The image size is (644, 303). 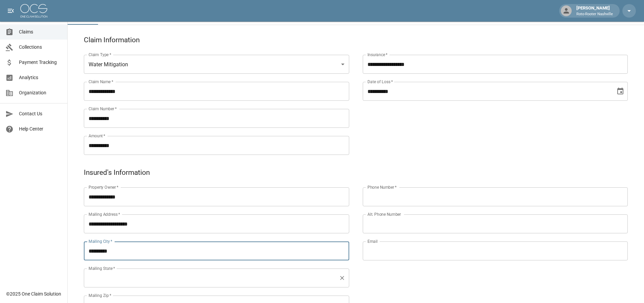 What do you see at coordinates (100, 241) in the screenshot?
I see `label: Mailing City` at bounding box center [100, 241].